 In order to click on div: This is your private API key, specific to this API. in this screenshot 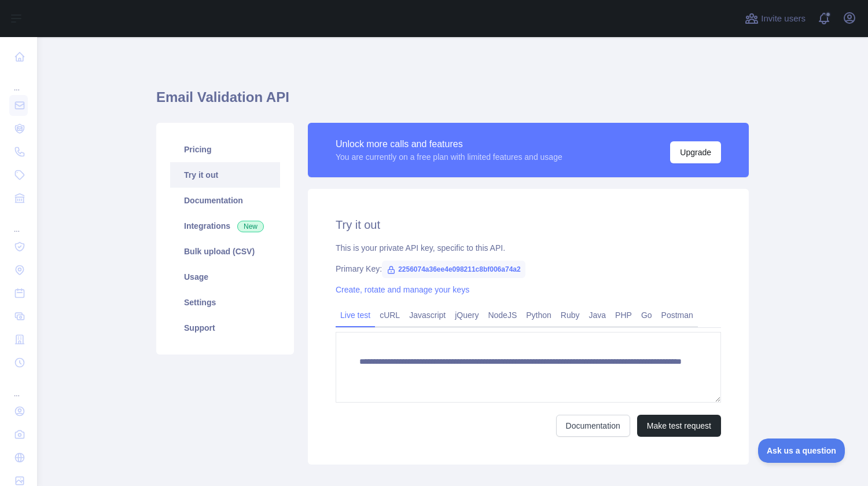, I will do `click(529, 248)`.